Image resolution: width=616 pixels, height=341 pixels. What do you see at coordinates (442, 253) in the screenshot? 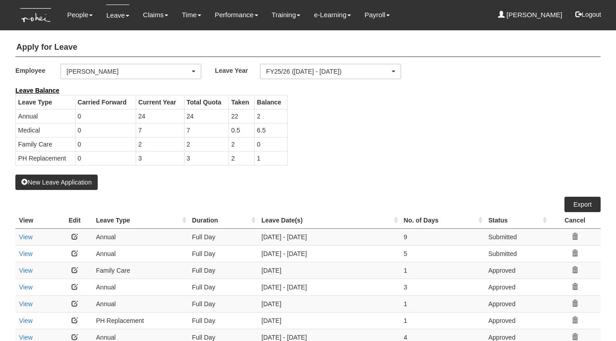
I see `td: 5` at bounding box center [442, 253].